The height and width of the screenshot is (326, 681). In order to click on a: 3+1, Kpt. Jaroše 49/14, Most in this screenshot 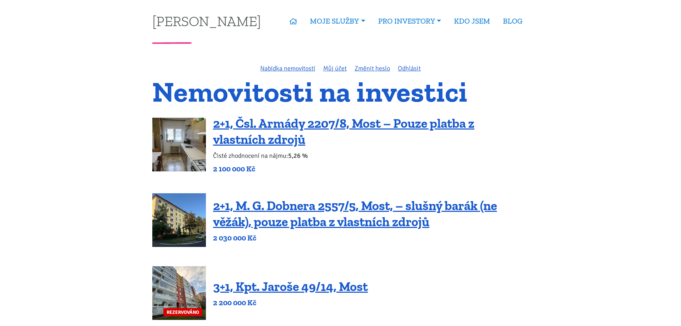, I will do `click(290, 286)`.